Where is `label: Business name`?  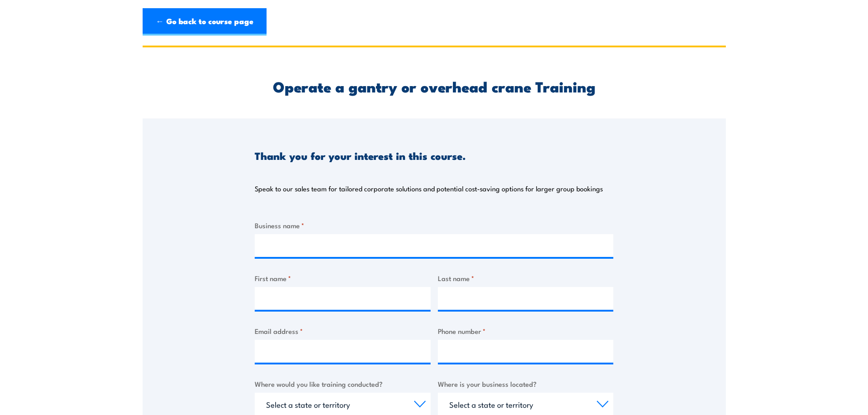 label: Business name is located at coordinates (434, 225).